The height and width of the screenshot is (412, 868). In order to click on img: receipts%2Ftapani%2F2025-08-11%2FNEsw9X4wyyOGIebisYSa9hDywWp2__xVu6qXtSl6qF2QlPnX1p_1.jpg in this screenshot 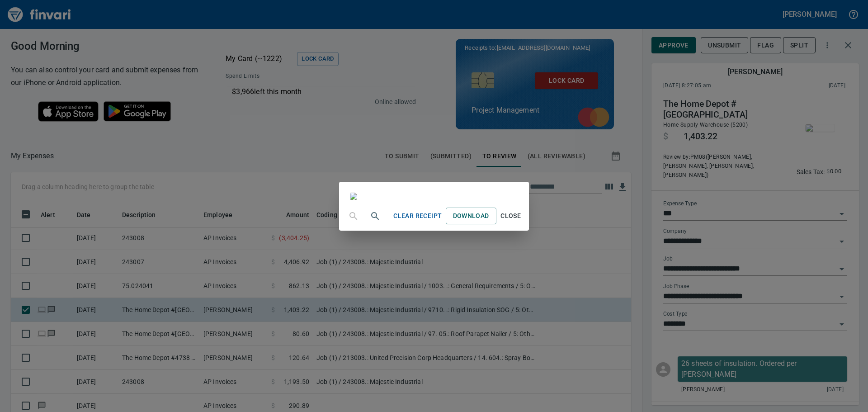, I will do `click(354, 196)`.